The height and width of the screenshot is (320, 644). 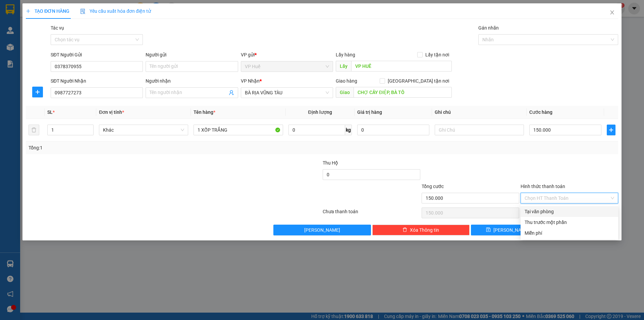 I want to click on input: VD: Bàn, Ghế, so click(x=238, y=130).